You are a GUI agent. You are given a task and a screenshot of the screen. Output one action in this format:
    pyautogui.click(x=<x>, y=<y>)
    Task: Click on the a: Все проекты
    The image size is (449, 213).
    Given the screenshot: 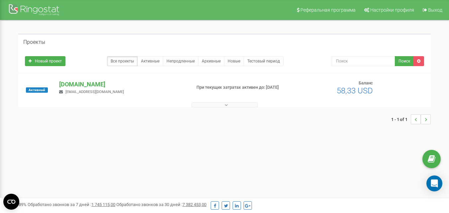 What is the action you would take?
    pyautogui.click(x=122, y=61)
    